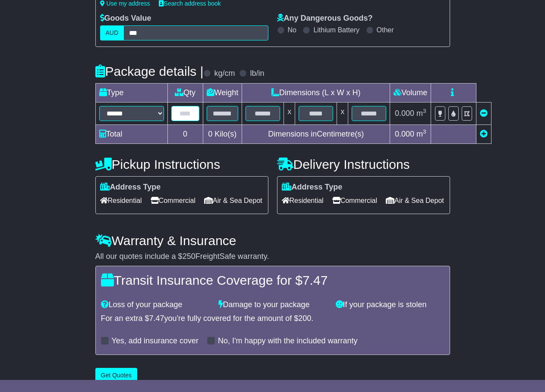 The width and height of the screenshot is (545, 392). What do you see at coordinates (210, 134) in the screenshot?
I see `span: 0` at bounding box center [210, 134].